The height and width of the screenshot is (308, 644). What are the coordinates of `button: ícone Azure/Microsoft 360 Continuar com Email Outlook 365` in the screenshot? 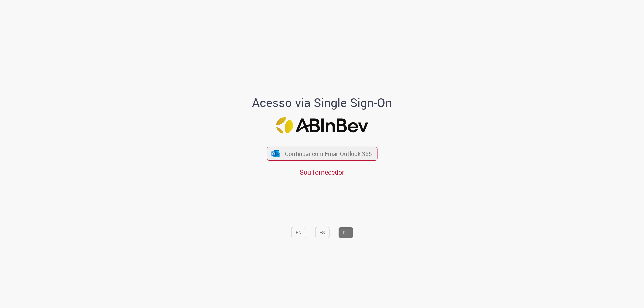 It's located at (322, 153).